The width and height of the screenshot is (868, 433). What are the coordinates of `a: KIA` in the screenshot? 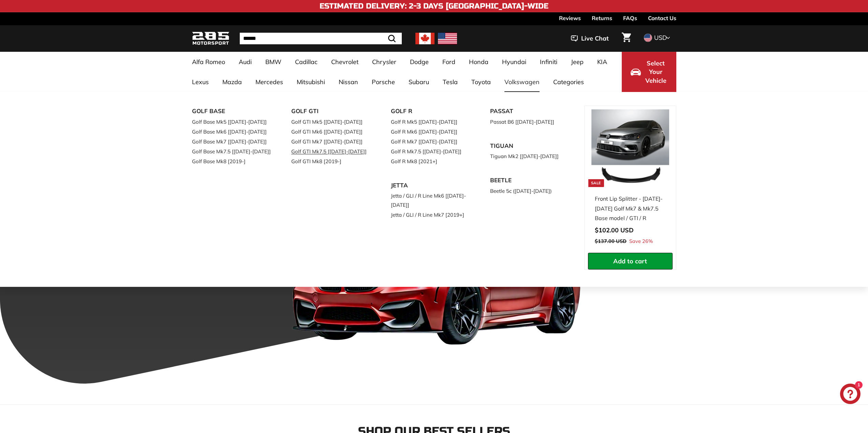 It's located at (602, 62).